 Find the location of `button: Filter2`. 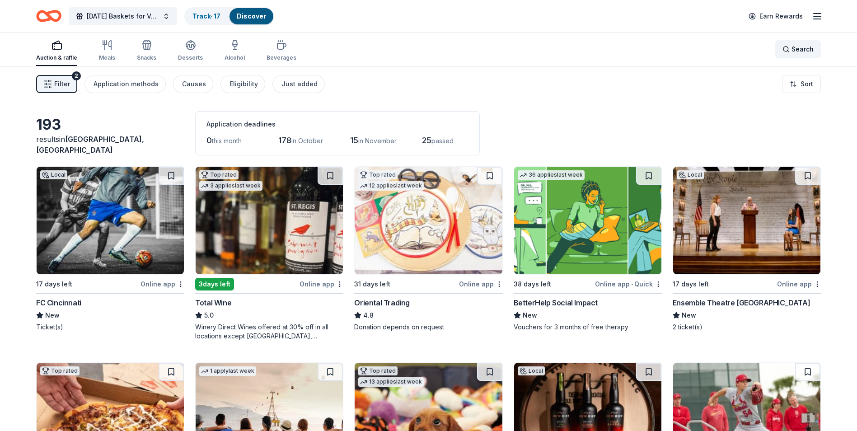

button: Filter2 is located at coordinates (57, 84).